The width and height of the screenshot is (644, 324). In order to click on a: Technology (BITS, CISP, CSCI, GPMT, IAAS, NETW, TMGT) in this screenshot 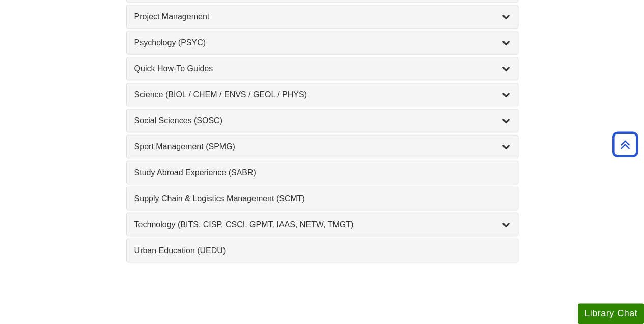, I will do `click(322, 225)`.